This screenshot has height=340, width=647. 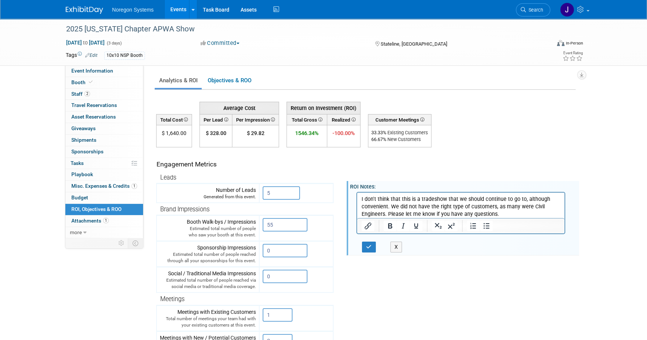 I want to click on span: Giveaways, so click(x=83, y=128).